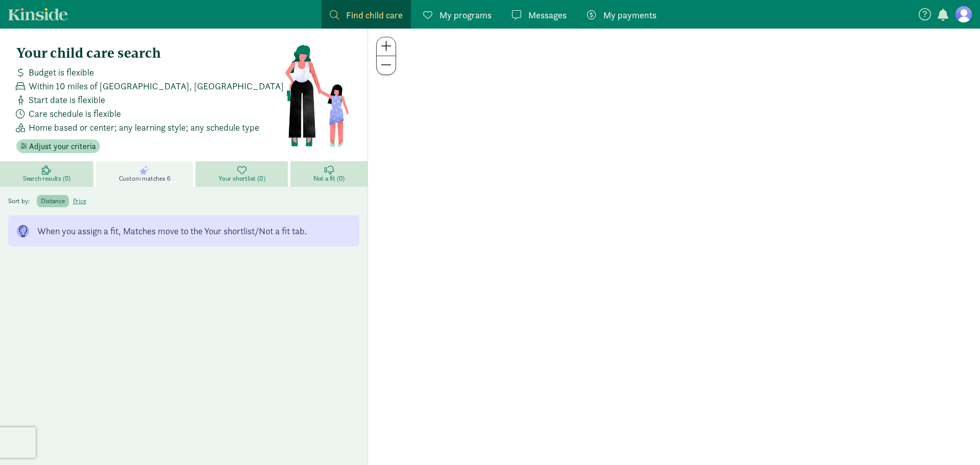  What do you see at coordinates (46, 178) in the screenshot?
I see `span: Search results (0)` at bounding box center [46, 178].